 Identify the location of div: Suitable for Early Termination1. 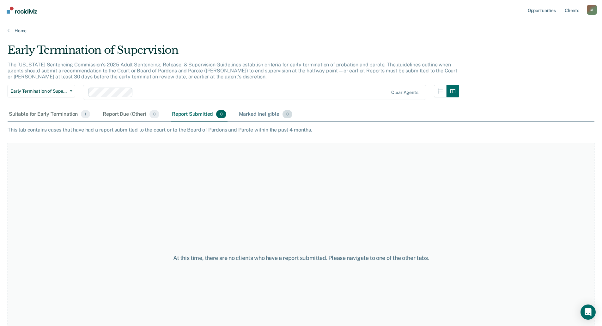
(49, 114).